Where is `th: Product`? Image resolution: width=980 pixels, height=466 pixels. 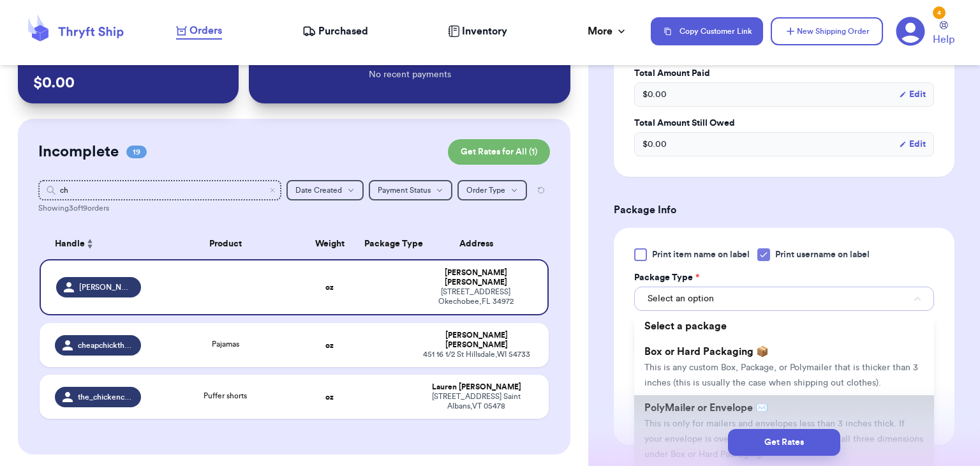
th: Product is located at coordinates (225, 244).